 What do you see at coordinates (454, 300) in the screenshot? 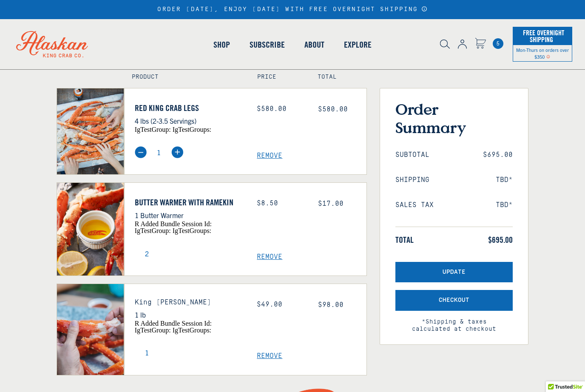
I see `button: Checkout` at bounding box center [454, 300].